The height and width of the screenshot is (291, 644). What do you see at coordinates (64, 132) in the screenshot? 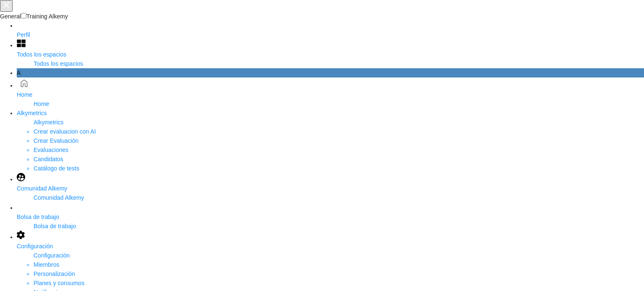
I see `a: Crear evaluacion con AI` at bounding box center [64, 132].